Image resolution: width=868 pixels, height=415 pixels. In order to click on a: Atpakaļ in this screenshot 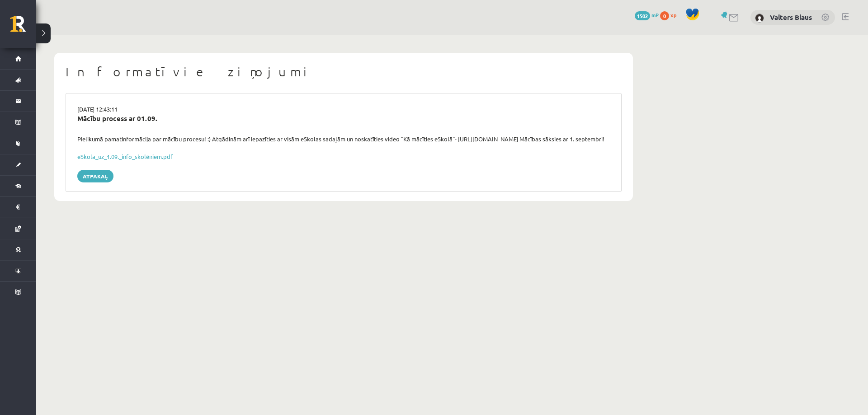, I will do `click(95, 176)`.